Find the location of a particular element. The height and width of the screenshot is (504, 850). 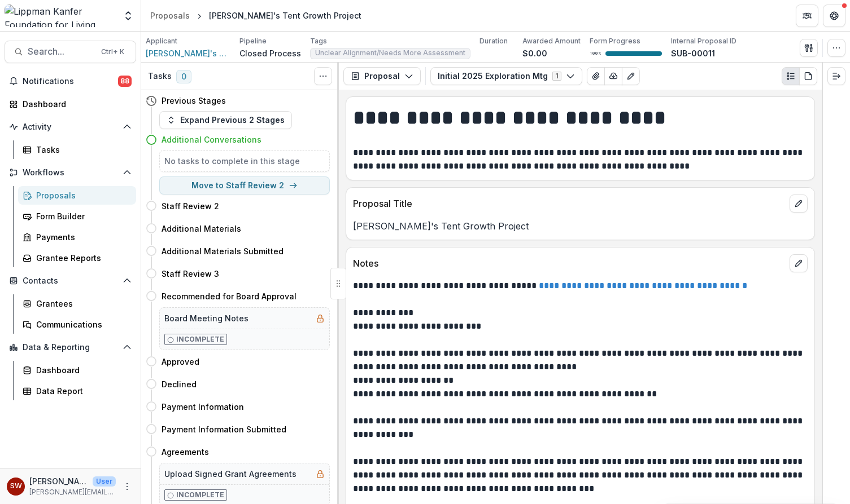

p: $0.00 is located at coordinates (535, 53).